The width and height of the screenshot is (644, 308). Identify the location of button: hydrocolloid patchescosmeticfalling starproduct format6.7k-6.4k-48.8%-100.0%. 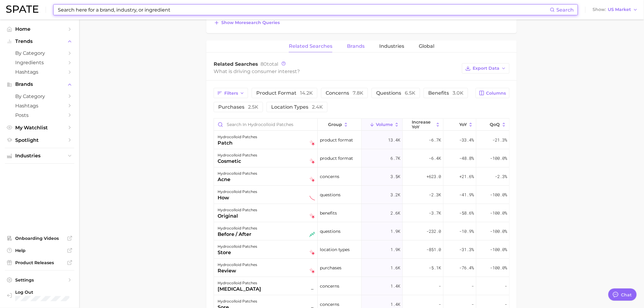
(362, 158).